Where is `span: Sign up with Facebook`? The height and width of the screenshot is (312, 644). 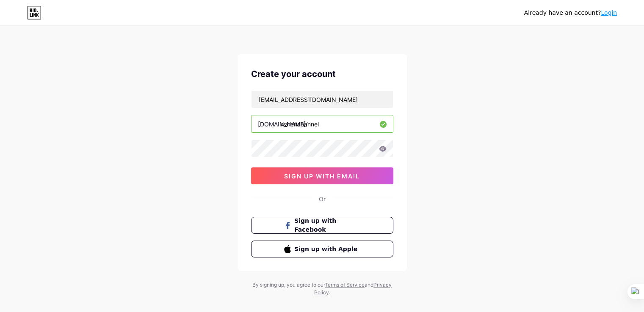
span: Sign up with Facebook is located at coordinates (327, 226).